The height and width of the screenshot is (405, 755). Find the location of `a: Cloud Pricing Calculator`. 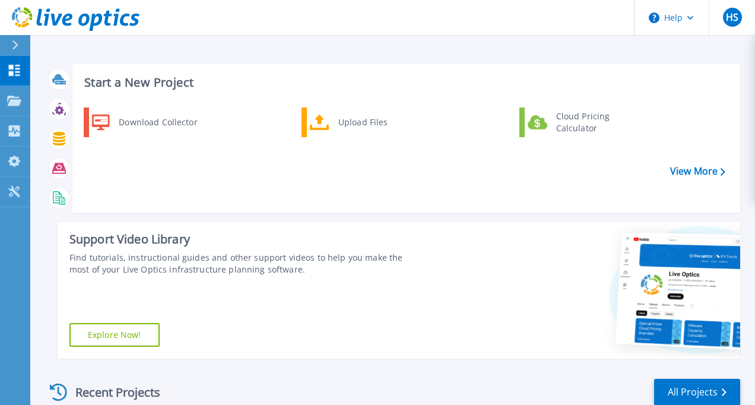

a: Cloud Pricing Calculator is located at coordinates (580, 122).